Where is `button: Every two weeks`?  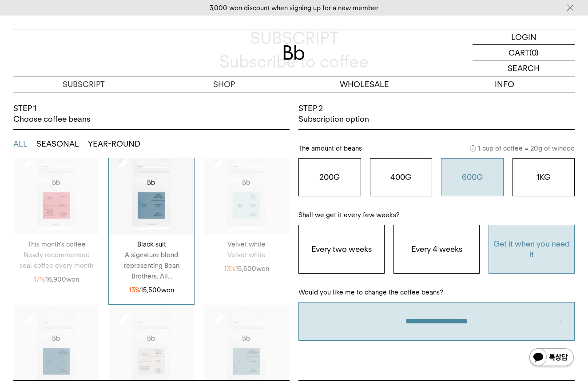
button: Every two weeks is located at coordinates (342, 249).